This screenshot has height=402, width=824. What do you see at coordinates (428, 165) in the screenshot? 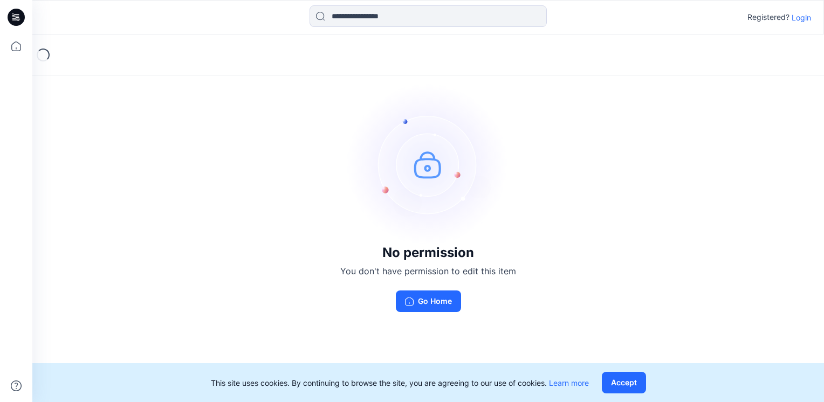
I see `img: no-perm.svg` at bounding box center [428, 165].